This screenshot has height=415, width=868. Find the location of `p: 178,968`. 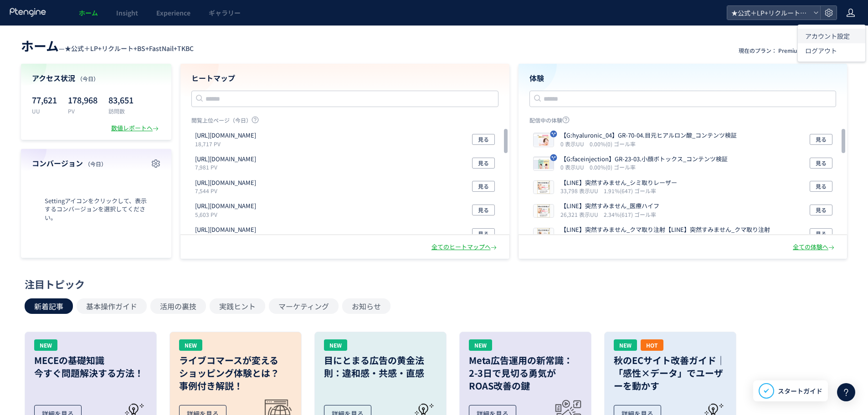

p: 178,968 is located at coordinates (83, 100).